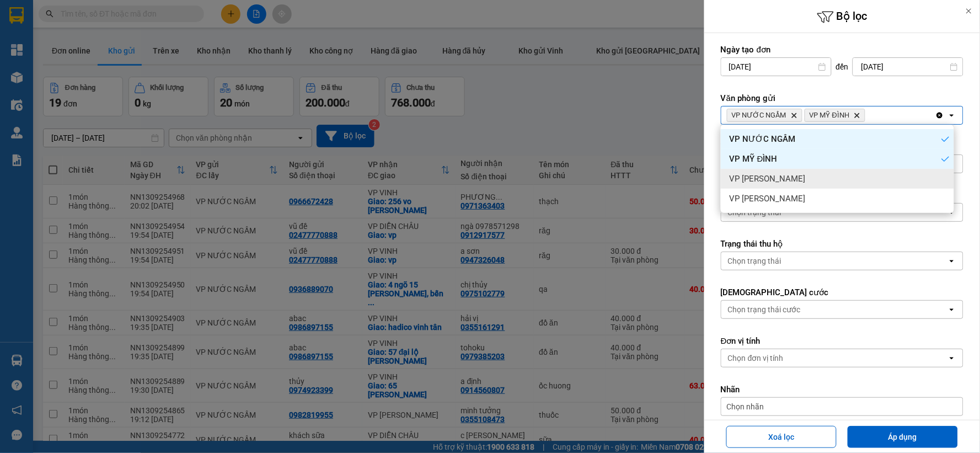  What do you see at coordinates (903, 437) in the screenshot?
I see `button: Áp dụng` at bounding box center [903, 437].